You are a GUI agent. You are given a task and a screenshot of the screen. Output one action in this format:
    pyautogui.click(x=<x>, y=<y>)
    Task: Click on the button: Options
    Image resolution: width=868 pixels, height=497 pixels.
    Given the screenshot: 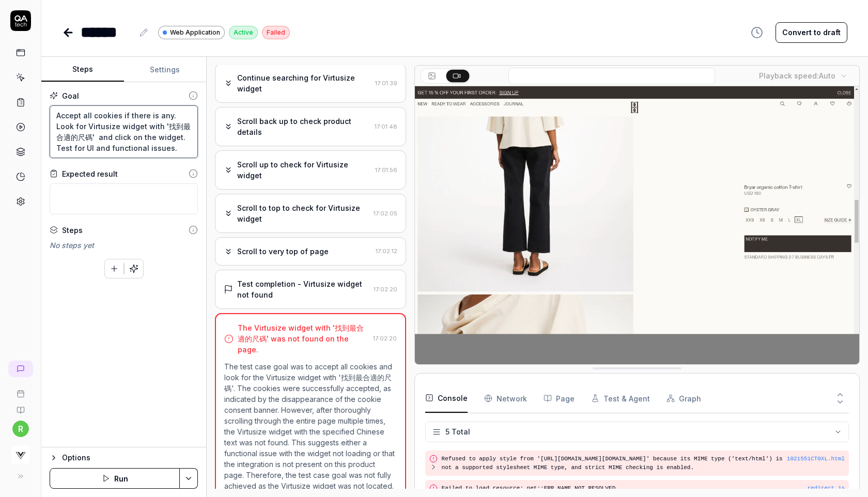 What is the action you would take?
    pyautogui.click(x=123, y=458)
    